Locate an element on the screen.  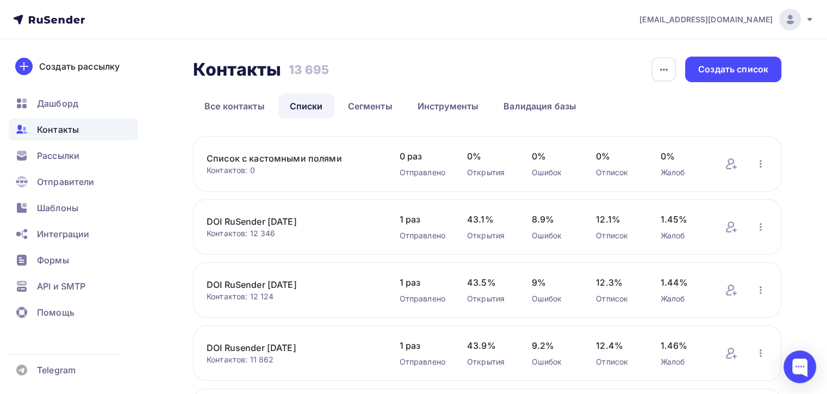
a: Формы is located at coordinates (73, 260).